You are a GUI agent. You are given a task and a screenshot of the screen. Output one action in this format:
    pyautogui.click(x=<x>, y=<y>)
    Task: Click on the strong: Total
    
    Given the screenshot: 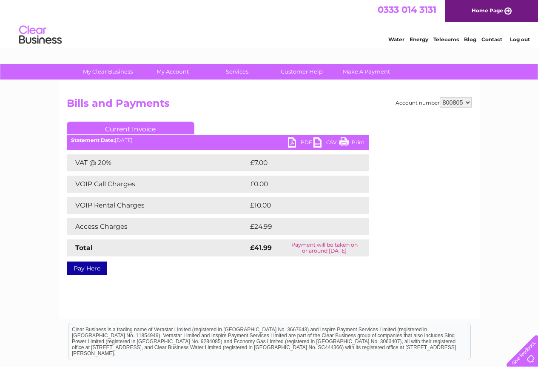 What is the action you would take?
    pyautogui.click(x=84, y=248)
    